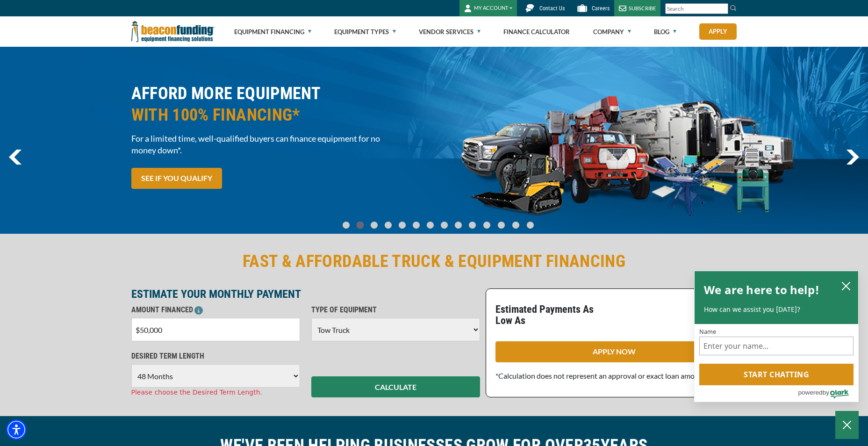 The height and width of the screenshot is (446, 868). What do you see at coordinates (216, 310) in the screenshot?
I see `p: AMOUNT FINANCED` at bounding box center [216, 310].